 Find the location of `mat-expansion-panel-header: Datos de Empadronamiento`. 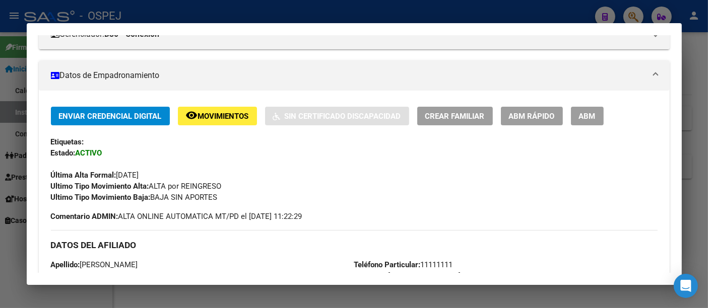

mat-expansion-panel-header: Datos de Empadronamiento is located at coordinates (354, 76).